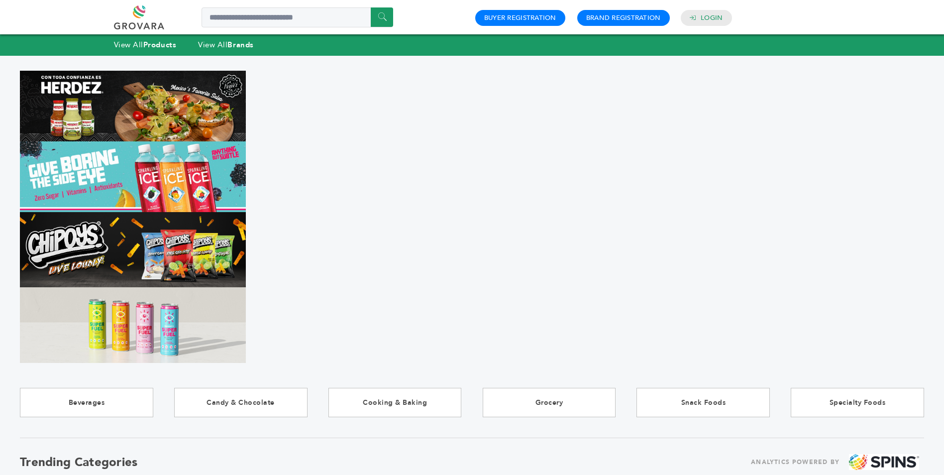 This screenshot has height=475, width=944. What do you see at coordinates (133, 249) in the screenshot?
I see `img: Marketplace Top Banner 3` at bounding box center [133, 249].